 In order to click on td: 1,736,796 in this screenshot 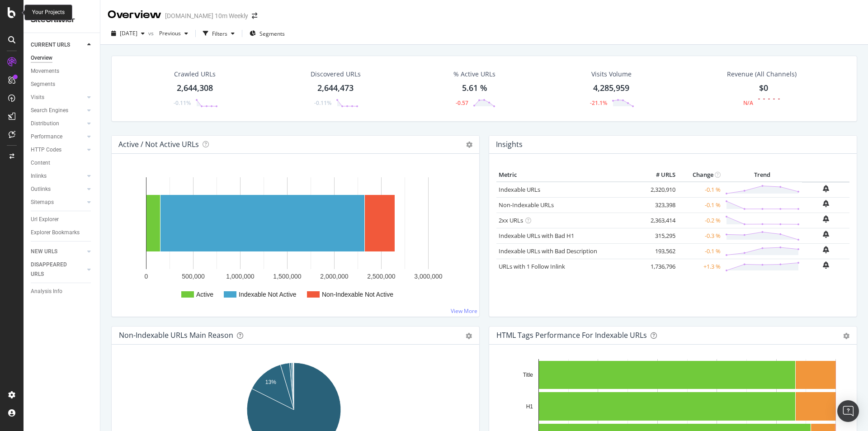, I will do `click(659, 266)`.